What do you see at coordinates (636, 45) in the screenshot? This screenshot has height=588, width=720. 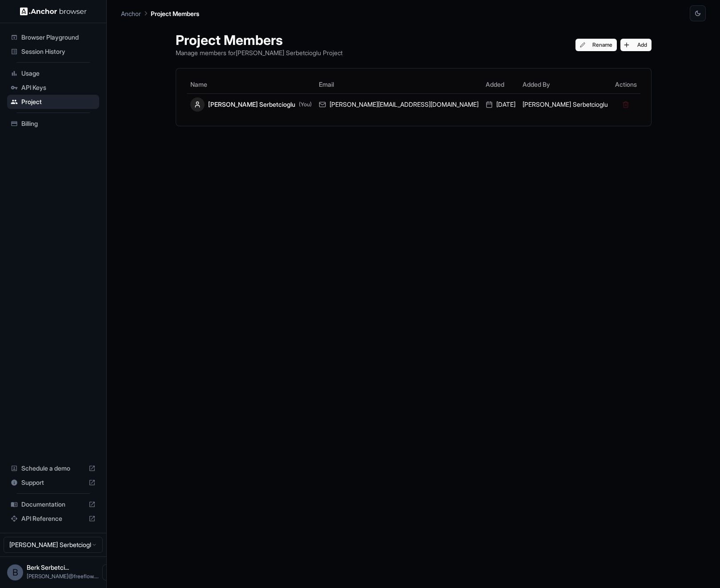 I see `button: Add` at bounding box center [636, 45].